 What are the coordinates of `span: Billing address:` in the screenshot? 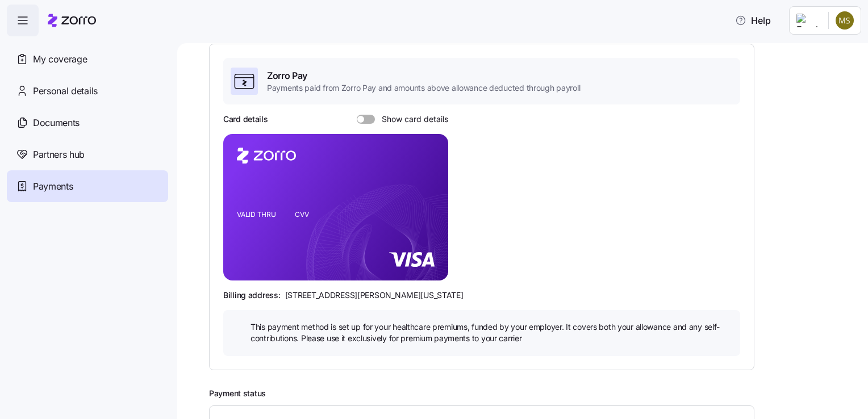 It's located at (251, 295).